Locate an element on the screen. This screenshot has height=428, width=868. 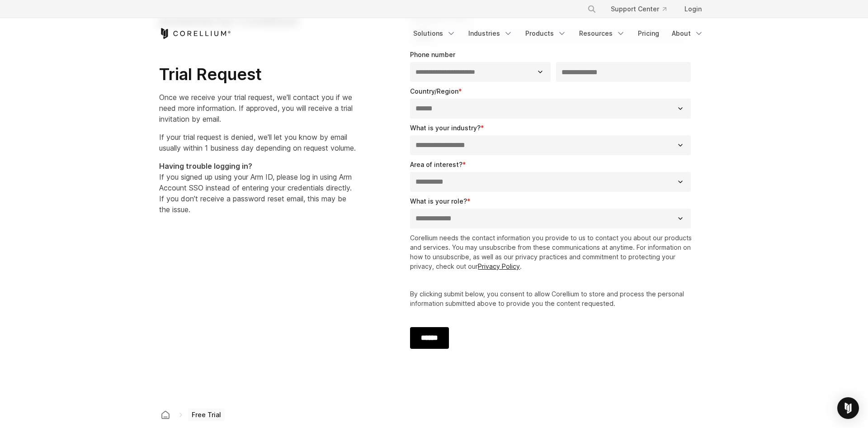
a: Industries is located at coordinates (491, 34).